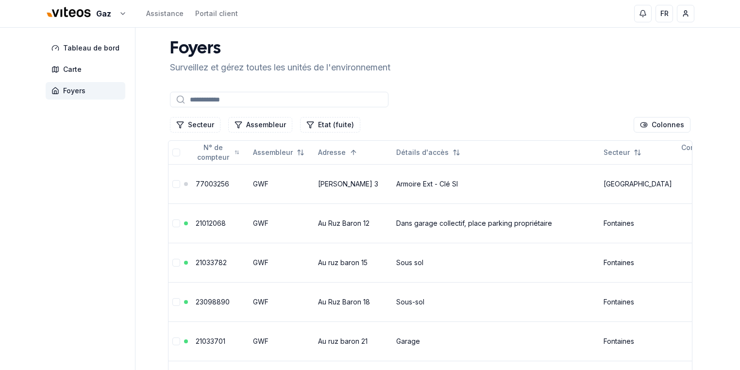 This screenshot has width=740, height=370. I want to click on a: Portail client, so click(217, 14).